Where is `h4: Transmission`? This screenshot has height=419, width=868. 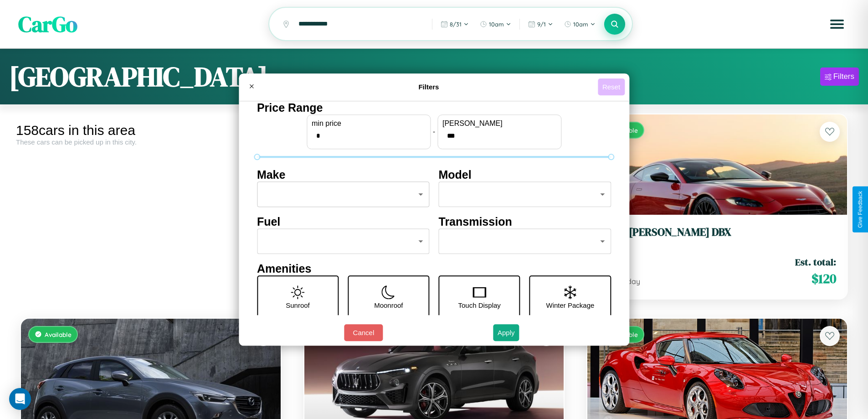
h4: Transmission is located at coordinates (525, 221).